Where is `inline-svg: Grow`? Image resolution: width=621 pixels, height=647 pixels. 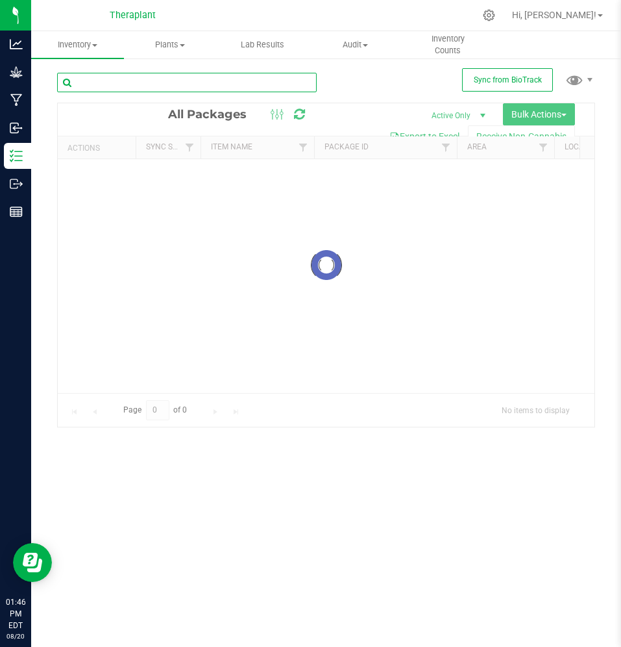
inline-svg: Grow is located at coordinates (16, 72).